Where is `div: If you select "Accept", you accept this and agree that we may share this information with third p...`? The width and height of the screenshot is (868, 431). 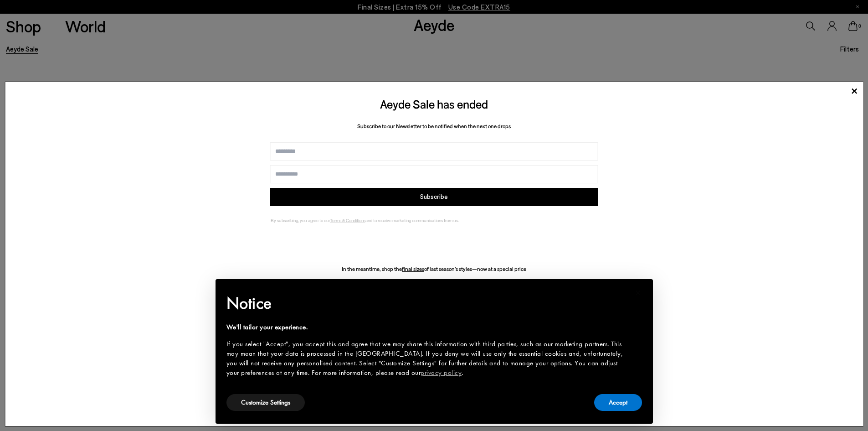
div: If you select "Accept", you accept this and agree that we may share this information with third p... is located at coordinates (427, 358).